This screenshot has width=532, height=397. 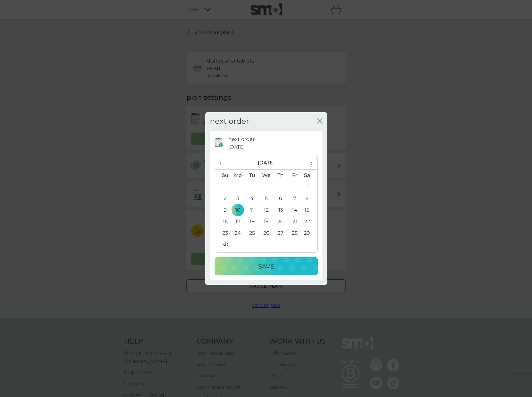 I want to click on td: 15, so click(x=309, y=210).